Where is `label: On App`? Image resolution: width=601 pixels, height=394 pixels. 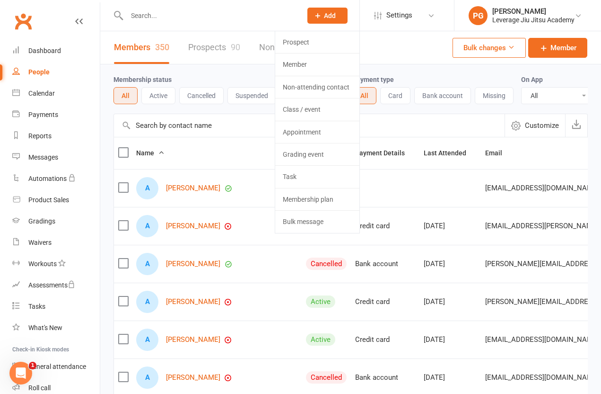 label: On App is located at coordinates (532, 79).